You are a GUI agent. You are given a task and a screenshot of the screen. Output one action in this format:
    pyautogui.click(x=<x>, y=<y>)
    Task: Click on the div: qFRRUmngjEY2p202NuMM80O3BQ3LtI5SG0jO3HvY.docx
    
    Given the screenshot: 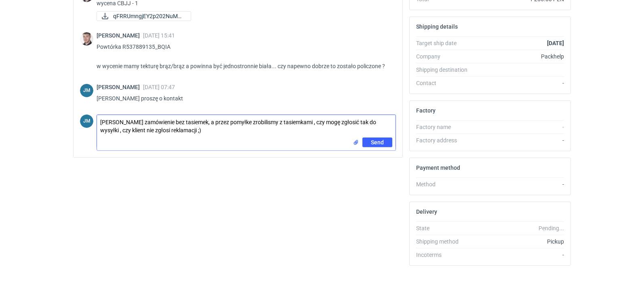 What is the action you would take?
    pyautogui.click(x=137, y=16)
    